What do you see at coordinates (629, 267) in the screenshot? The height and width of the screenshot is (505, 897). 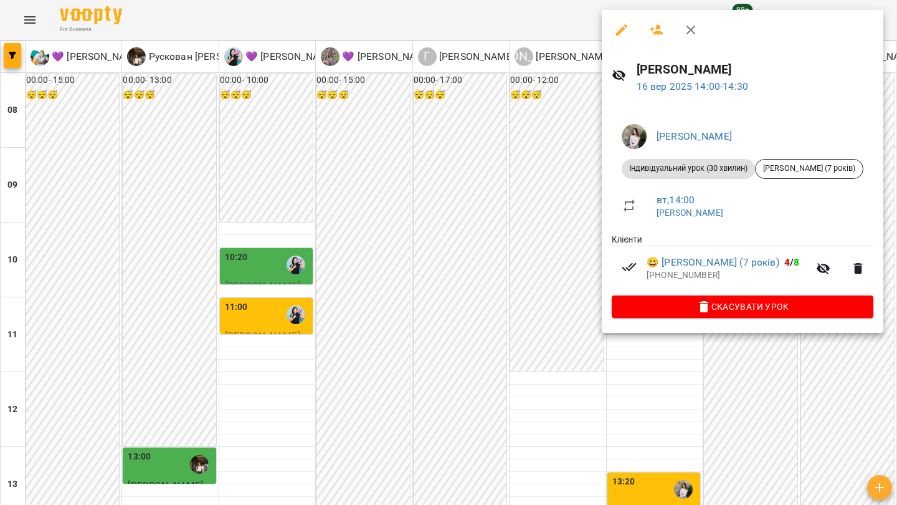 I see `svg: Візит сплачено` at bounding box center [629, 267].